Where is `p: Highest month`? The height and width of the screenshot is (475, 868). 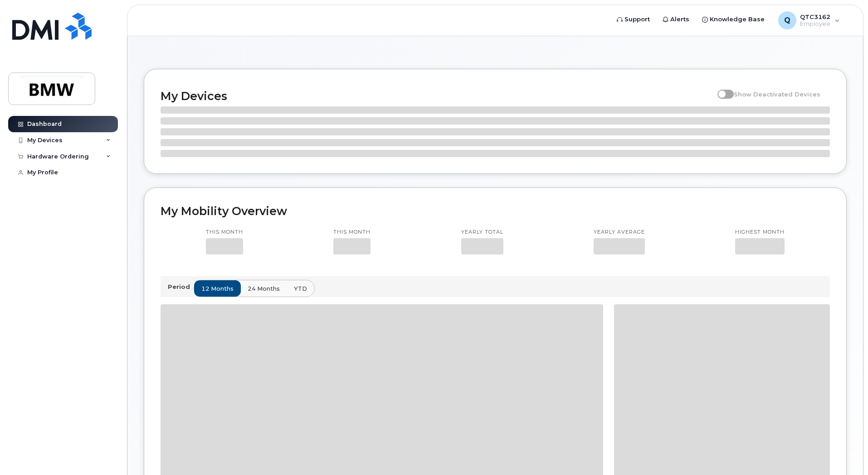
p: Highest month is located at coordinates (760, 232).